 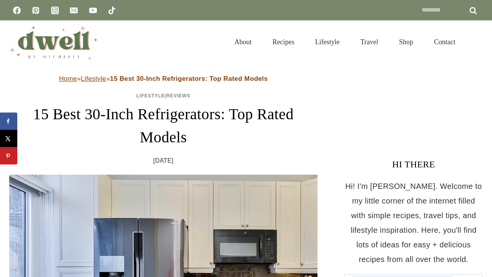 I want to click on h1: 15 Best 30-Inch Refrigerators: Top Rated Models, so click(x=163, y=126).